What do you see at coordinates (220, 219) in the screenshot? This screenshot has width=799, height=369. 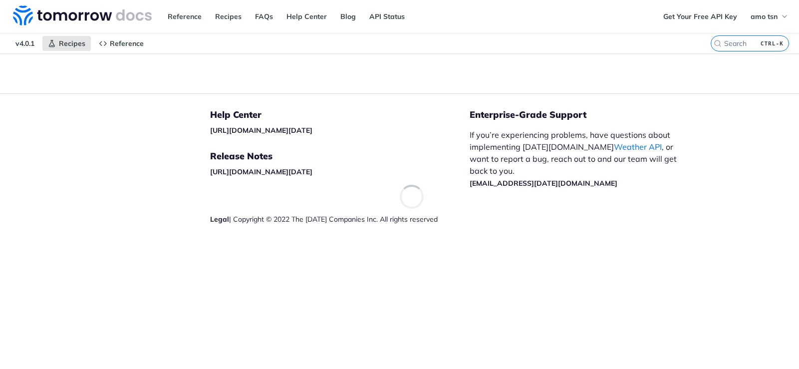 I see `a: Legal` at bounding box center [220, 219].